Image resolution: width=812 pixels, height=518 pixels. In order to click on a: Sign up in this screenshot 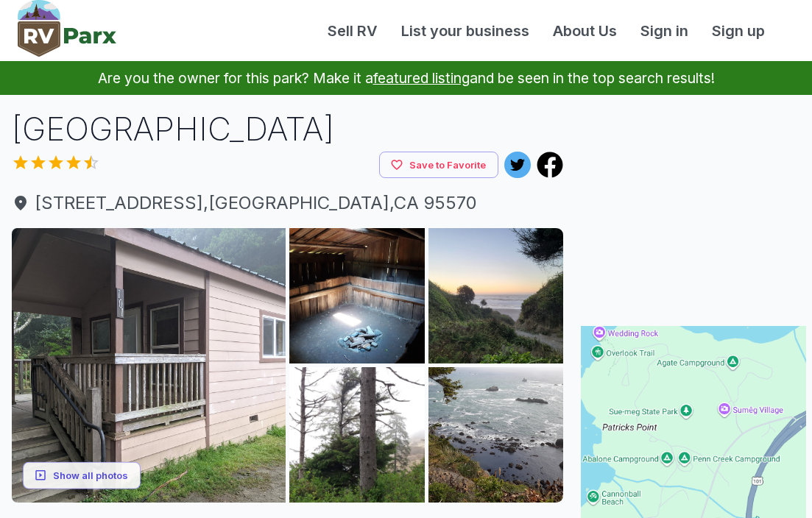, I will do `click(739, 31)`.